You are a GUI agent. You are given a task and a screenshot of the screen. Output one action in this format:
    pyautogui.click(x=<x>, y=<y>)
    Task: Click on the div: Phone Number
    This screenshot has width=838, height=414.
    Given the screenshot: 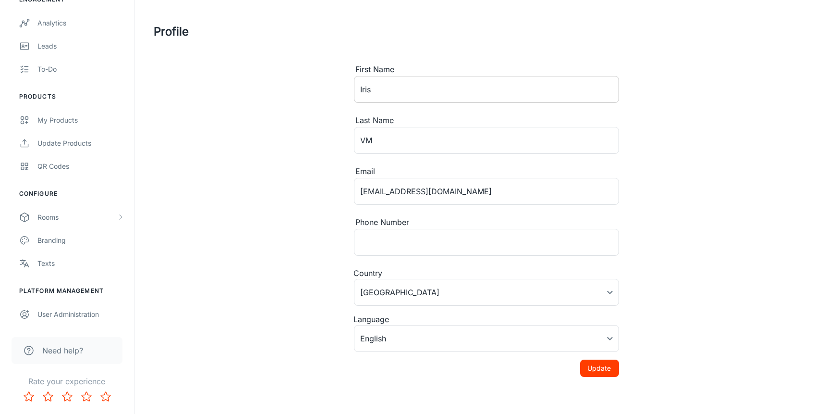 What is the action you would take?
    pyautogui.click(x=487, y=222)
    